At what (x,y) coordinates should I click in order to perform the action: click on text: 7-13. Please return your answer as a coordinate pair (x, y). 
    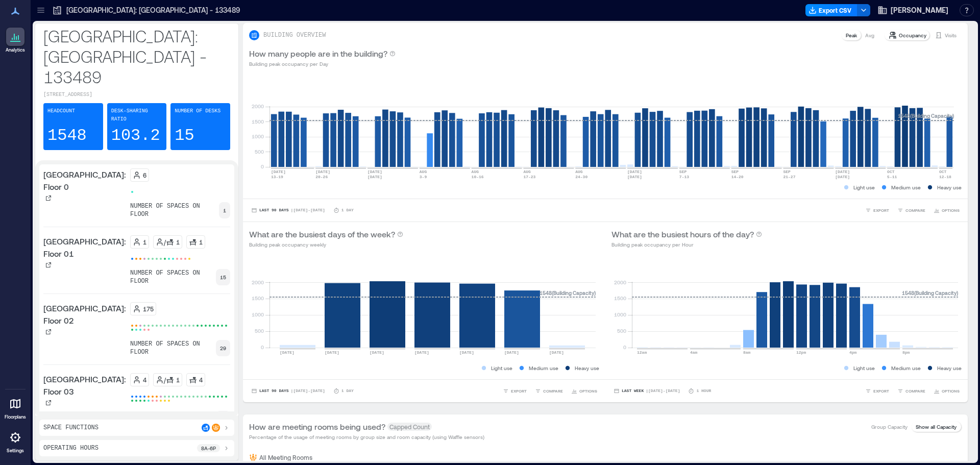
    Looking at the image, I should click on (684, 177).